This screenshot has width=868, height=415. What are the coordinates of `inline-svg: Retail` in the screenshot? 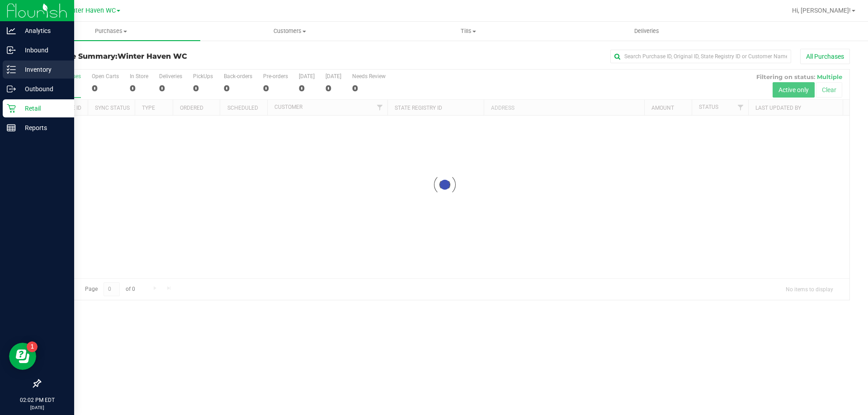 It's located at (11, 108).